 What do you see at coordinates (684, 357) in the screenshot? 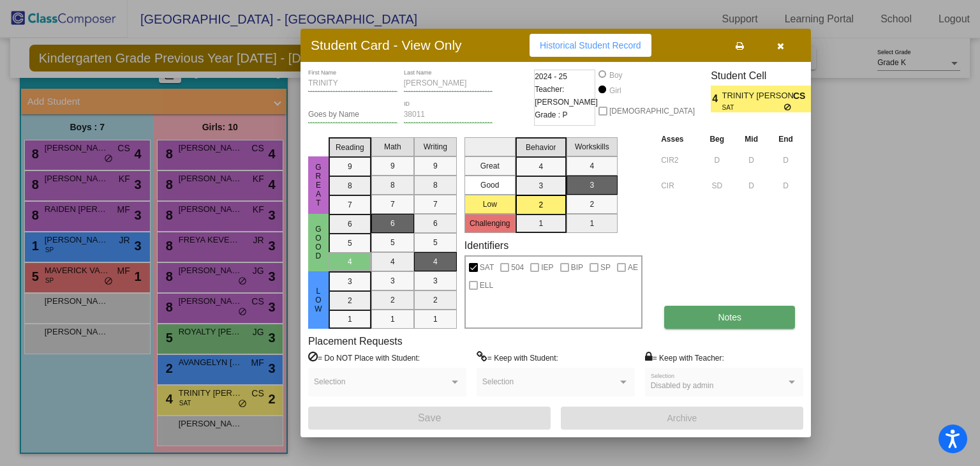
I see `label: = Keep with Teacher:` at bounding box center [684, 357].